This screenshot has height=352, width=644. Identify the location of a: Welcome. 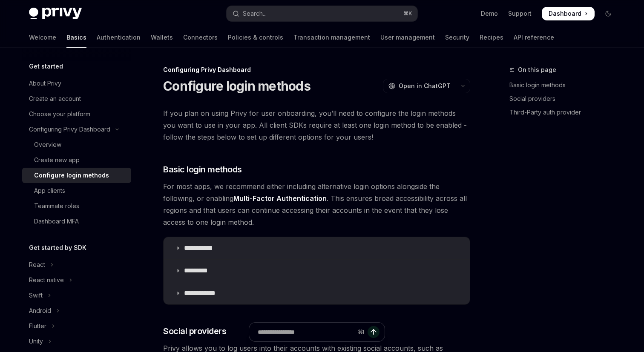
(42, 38).